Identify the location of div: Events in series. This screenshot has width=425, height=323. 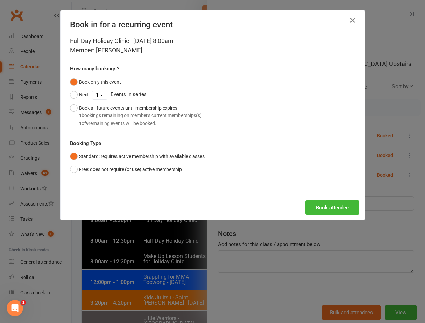
(213, 95).